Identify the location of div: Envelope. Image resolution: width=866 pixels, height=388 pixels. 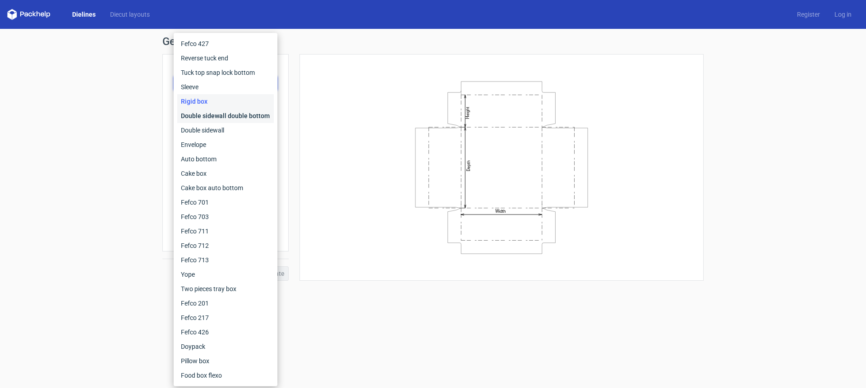
(226, 145).